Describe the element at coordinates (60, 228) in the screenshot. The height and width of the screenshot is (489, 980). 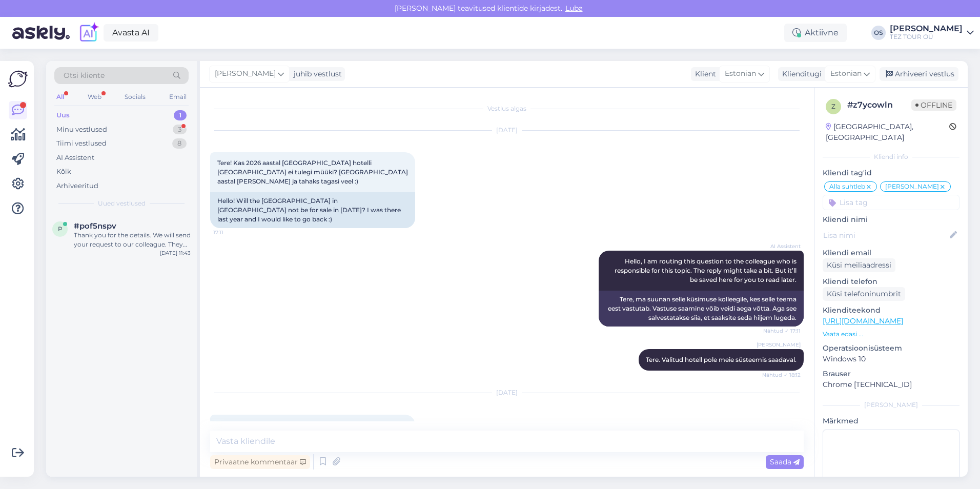
I see `span: p` at that location.